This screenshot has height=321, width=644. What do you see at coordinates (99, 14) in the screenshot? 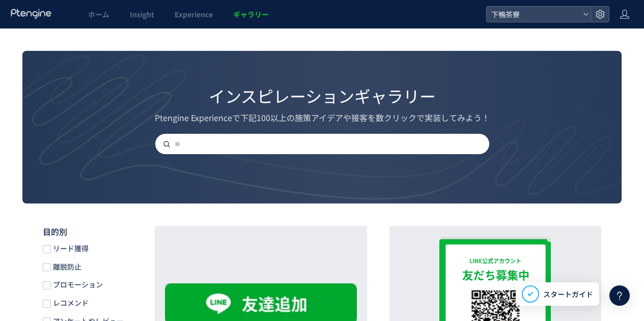
I see `span: ホーム` at bounding box center [99, 14].